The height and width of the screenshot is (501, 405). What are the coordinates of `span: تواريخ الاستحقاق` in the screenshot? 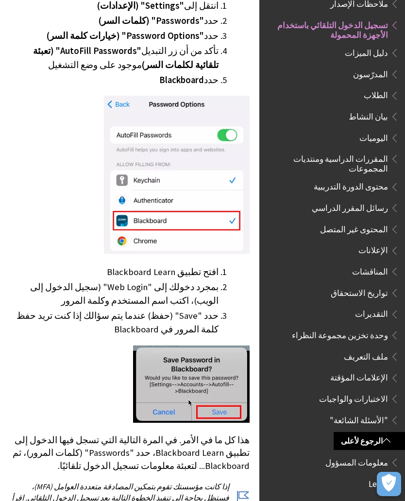 It's located at (359, 291).